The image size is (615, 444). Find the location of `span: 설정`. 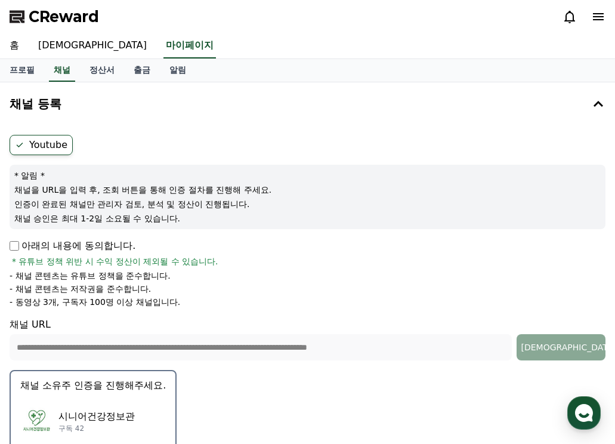

span: 설정 is located at coordinates (191, 367).